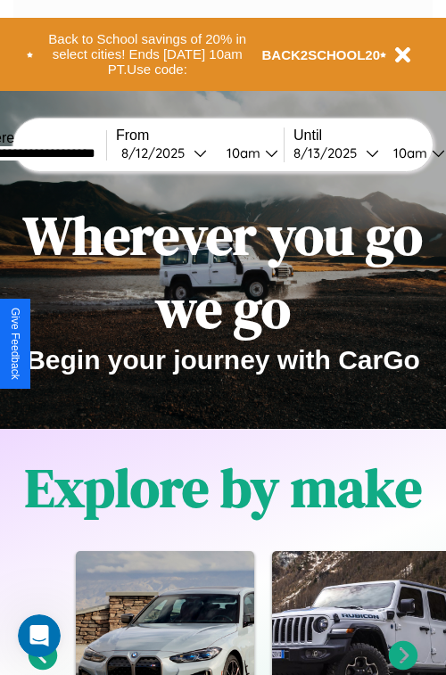 The image size is (446, 675). Describe the element at coordinates (329, 152) in the screenshot. I see `div: 8 / 13 / 2025` at that location.